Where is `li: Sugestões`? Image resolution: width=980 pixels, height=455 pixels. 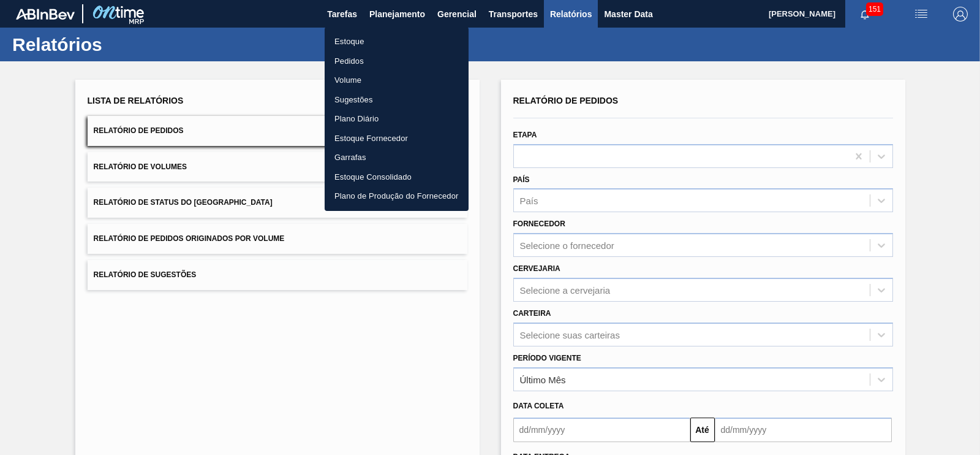
li: Sugestões is located at coordinates (397, 100).